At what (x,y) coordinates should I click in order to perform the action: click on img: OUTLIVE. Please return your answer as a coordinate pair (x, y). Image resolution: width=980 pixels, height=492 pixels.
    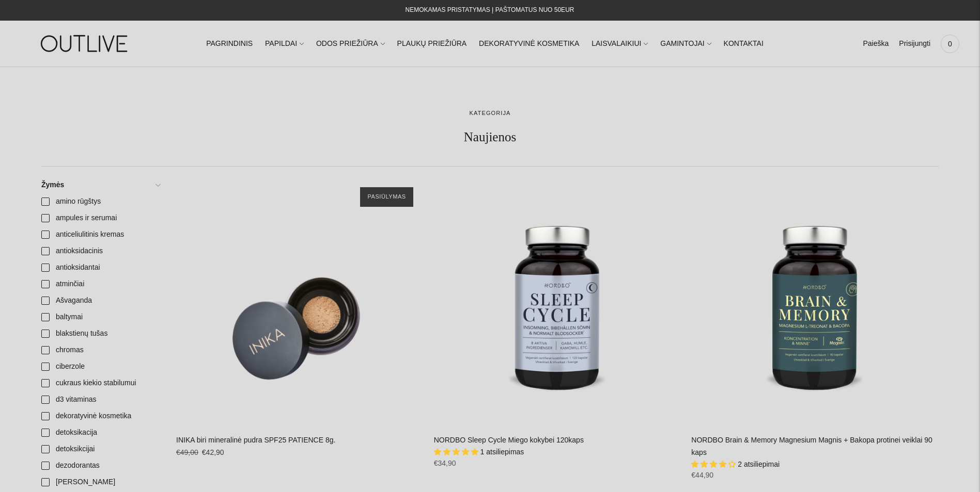
    Looking at the image, I should click on (85, 43).